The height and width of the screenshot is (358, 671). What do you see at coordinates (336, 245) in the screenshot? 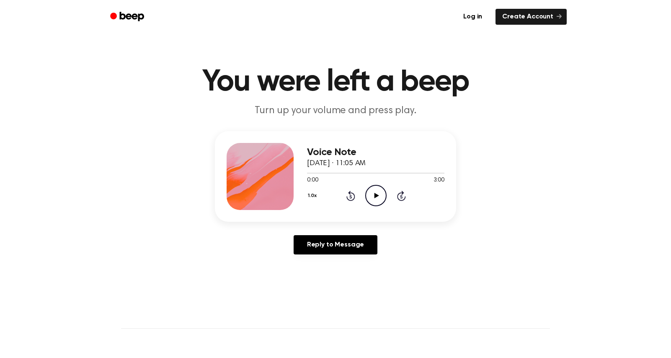
I see `a: Reply to Message` at bounding box center [336, 245].